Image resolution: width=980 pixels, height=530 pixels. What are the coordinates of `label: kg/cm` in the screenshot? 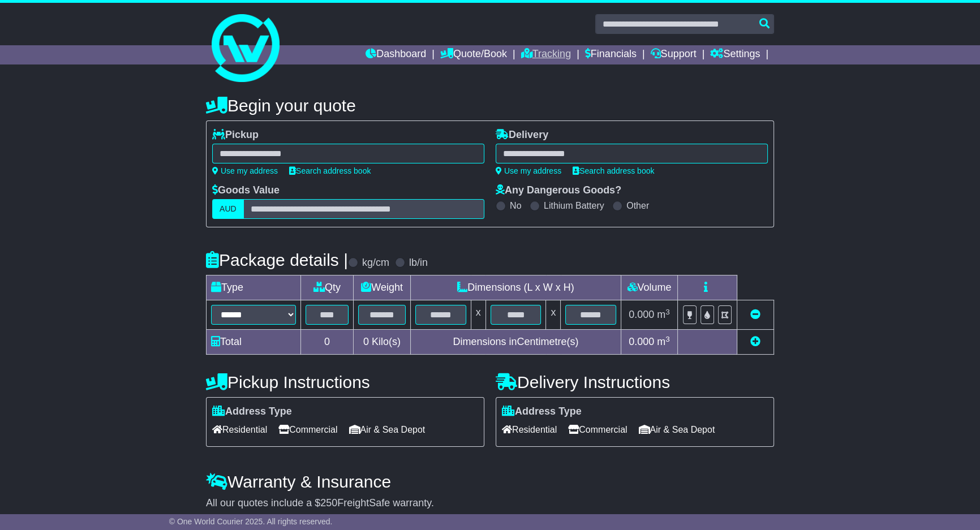 It's located at (375, 263).